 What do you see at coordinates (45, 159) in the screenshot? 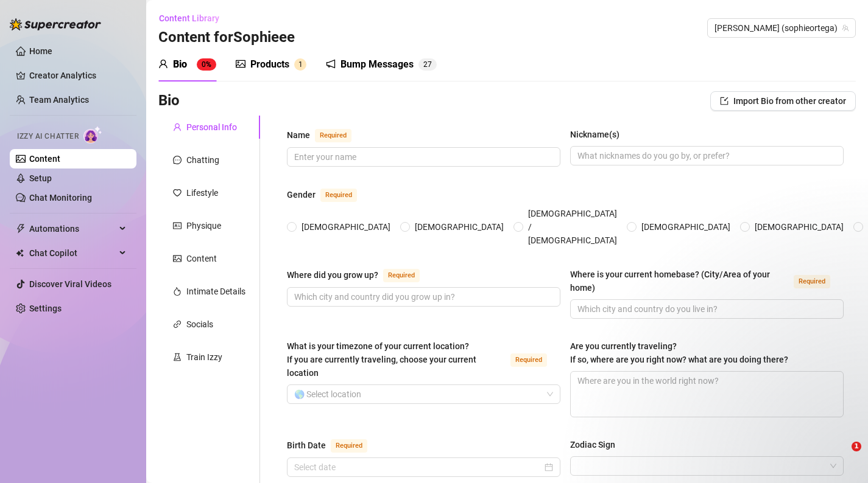
I see `a: Content` at bounding box center [45, 159].